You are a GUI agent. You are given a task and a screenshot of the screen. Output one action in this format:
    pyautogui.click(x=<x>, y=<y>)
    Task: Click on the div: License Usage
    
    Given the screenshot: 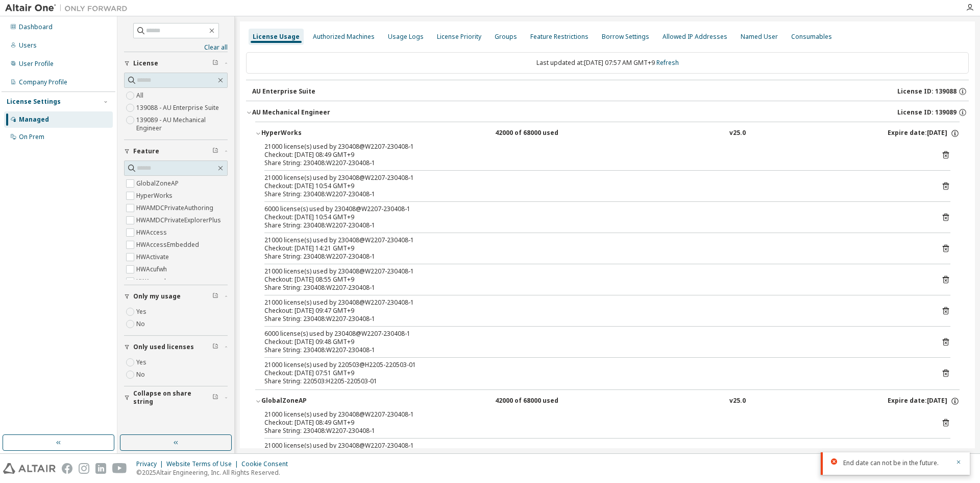 What is the action you would take?
    pyautogui.click(x=276, y=36)
    